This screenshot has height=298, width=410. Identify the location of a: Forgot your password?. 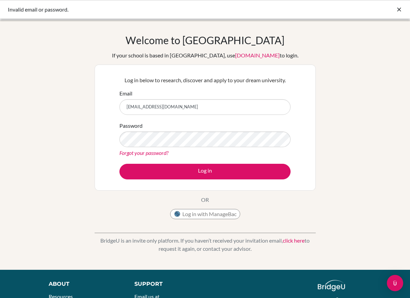
(144, 153).